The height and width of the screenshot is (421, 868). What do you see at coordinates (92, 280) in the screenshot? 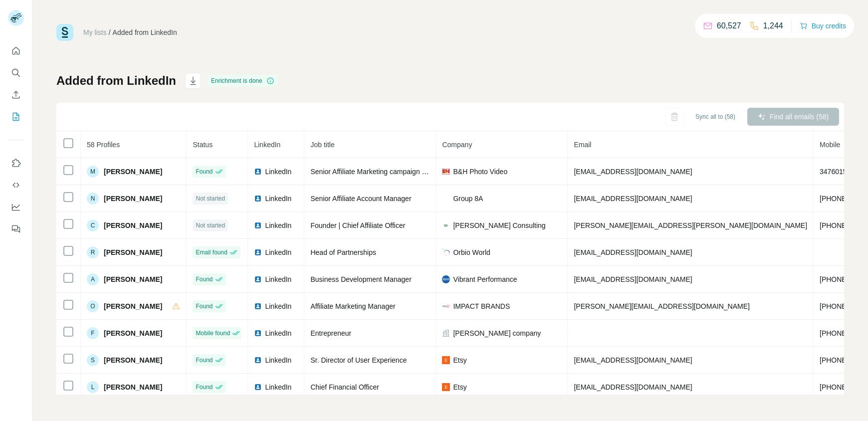
I see `div: A` at bounding box center [92, 280].